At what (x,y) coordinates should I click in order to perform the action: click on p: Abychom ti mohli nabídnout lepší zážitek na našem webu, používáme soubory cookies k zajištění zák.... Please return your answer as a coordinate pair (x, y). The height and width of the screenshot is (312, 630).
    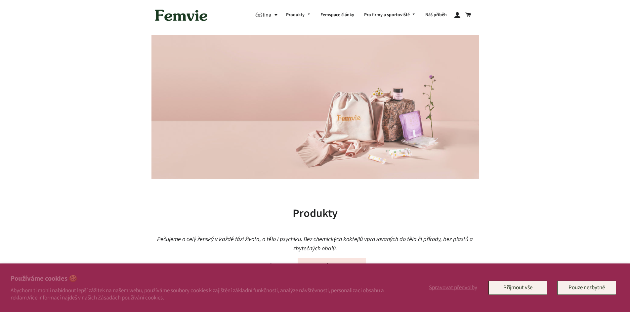
    Looking at the image, I should click on (204, 295).